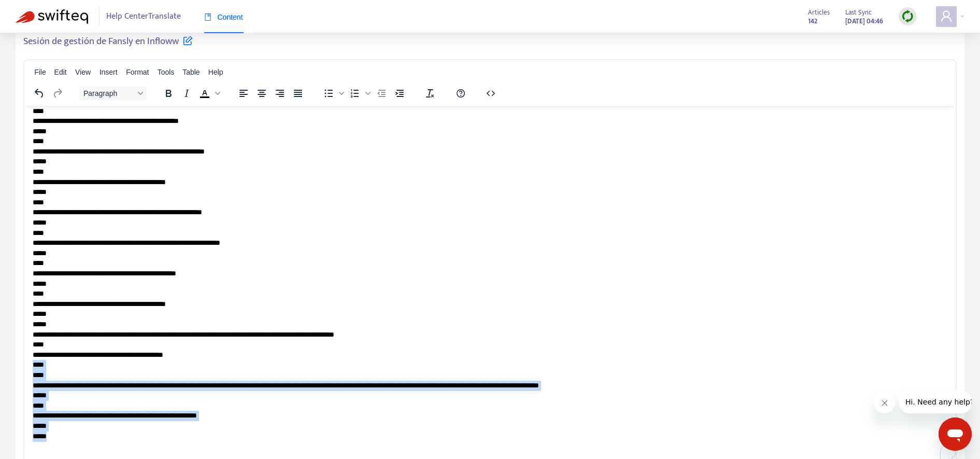 The image size is (980, 459). I want to click on span: Insert, so click(108, 72).